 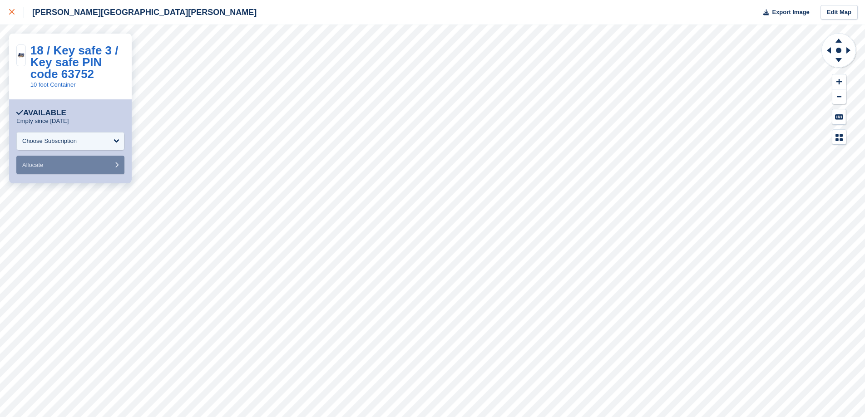 I want to click on button: Export Image, so click(x=783, y=12).